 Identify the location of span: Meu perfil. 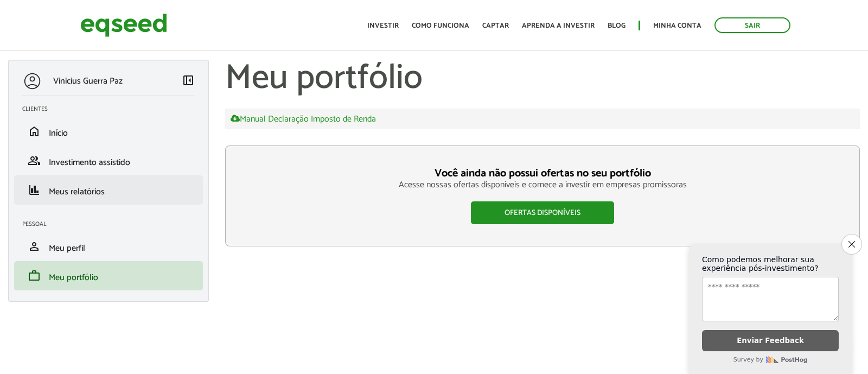
(67, 248).